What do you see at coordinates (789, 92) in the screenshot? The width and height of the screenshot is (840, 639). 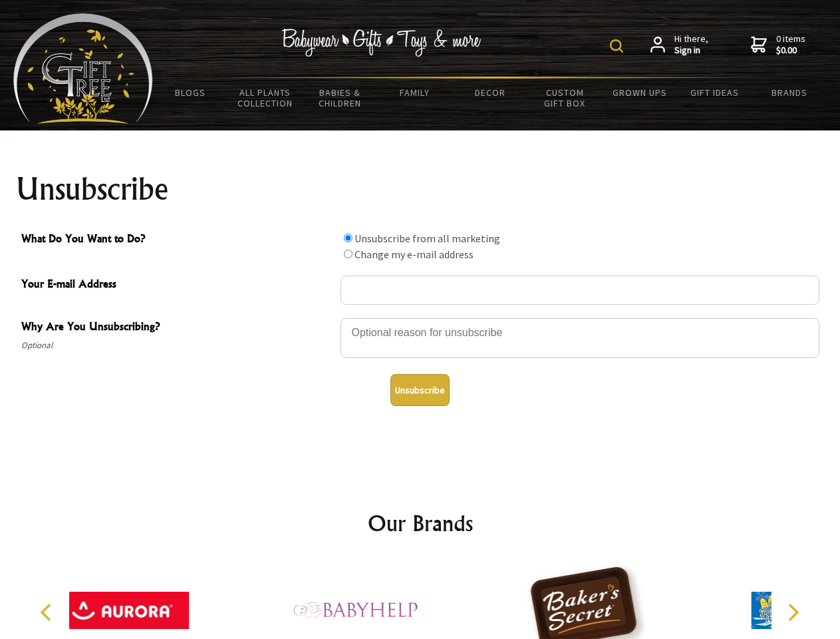 I see `a: Brands` at bounding box center [789, 92].